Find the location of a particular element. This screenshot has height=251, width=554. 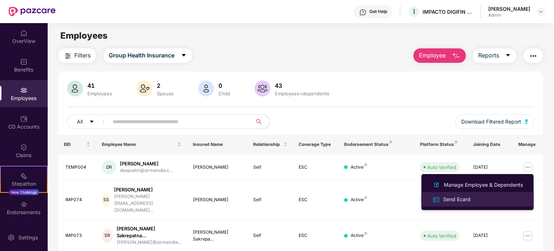

div: Endorsement Status is located at coordinates (376, 144).